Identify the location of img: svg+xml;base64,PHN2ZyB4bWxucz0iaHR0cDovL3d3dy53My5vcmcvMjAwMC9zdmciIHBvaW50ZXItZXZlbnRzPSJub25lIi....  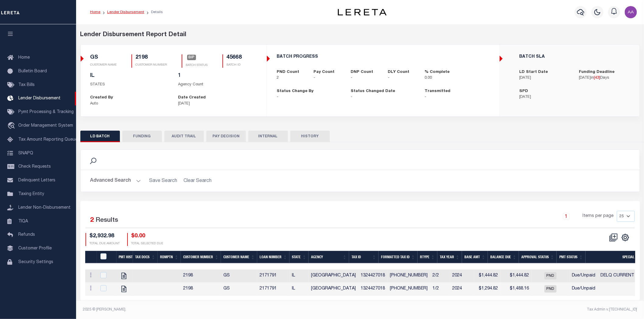
(631, 12).